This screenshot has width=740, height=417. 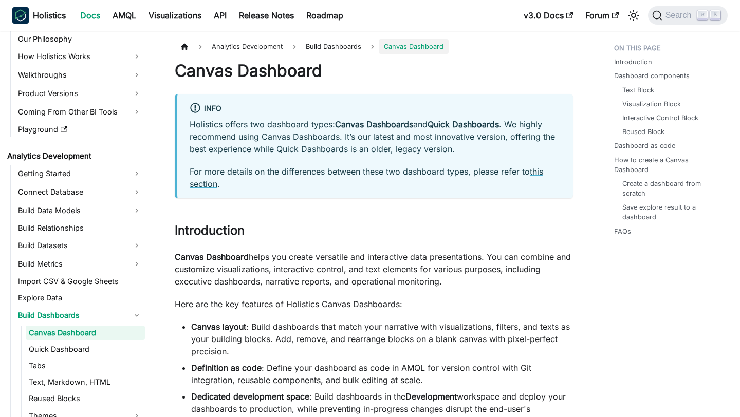 What do you see at coordinates (638, 90) in the screenshot?
I see `a: Text Block` at bounding box center [638, 90].